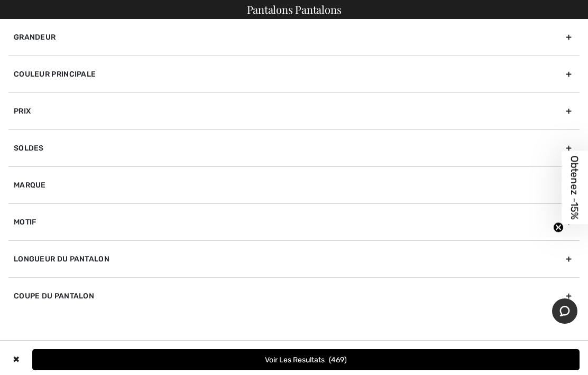 The image size is (588, 375). What do you see at coordinates (575, 188) in the screenshot?
I see `div: Obtenez -15%Close teaser` at bounding box center [575, 188].